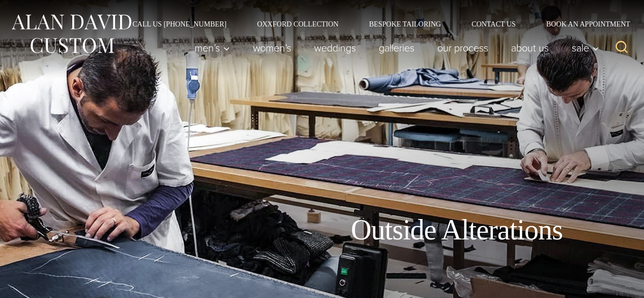 Image resolution: width=644 pixels, height=298 pixels. I want to click on a: Book an Appointment, so click(582, 24).